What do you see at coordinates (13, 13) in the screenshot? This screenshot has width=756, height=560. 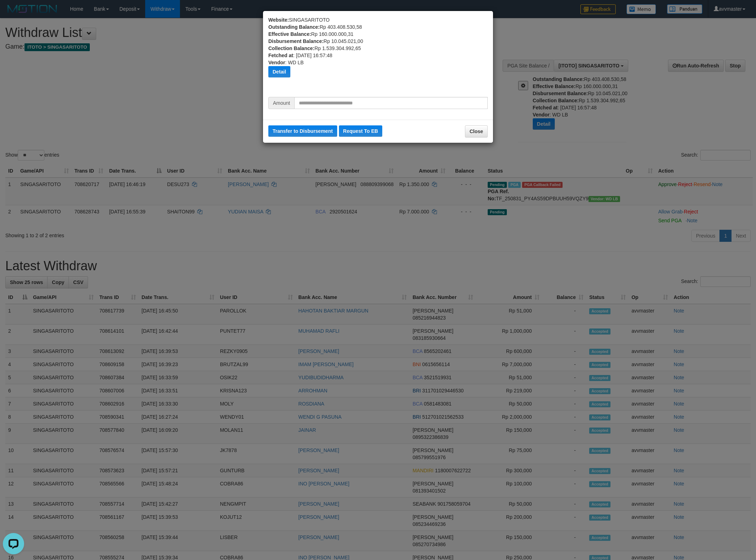 I see `button: Open LiveChat chat widget` at bounding box center [13, 13].